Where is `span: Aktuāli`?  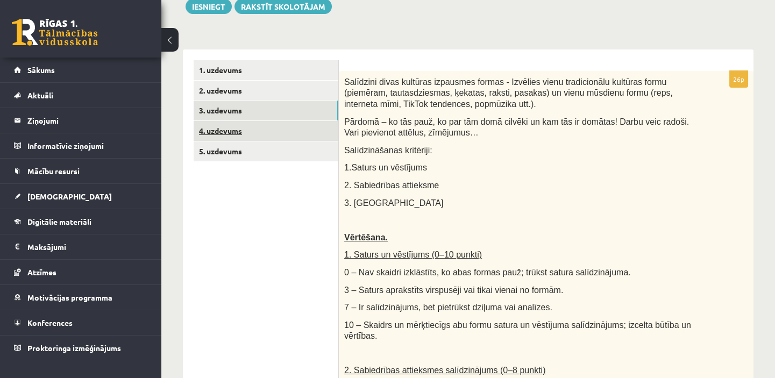 span: Aktuāli is located at coordinates (40, 95).